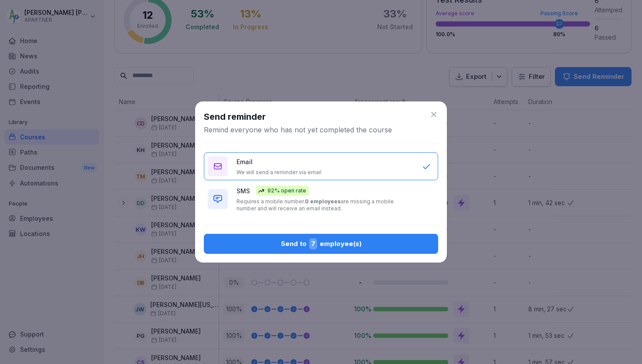 The width and height of the screenshot is (642, 364). What do you see at coordinates (287, 191) in the screenshot?
I see `p: 92% open rate` at bounding box center [287, 191].